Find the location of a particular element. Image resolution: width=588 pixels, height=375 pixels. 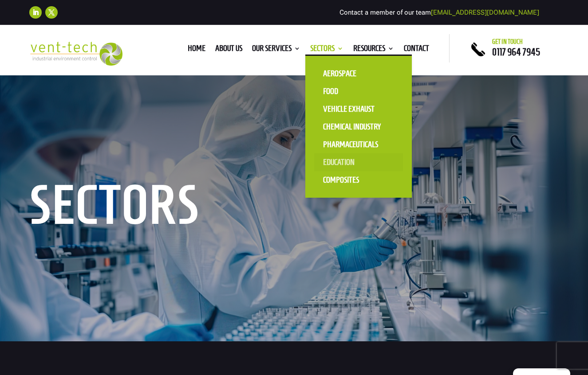

a: Education is located at coordinates (359, 162).